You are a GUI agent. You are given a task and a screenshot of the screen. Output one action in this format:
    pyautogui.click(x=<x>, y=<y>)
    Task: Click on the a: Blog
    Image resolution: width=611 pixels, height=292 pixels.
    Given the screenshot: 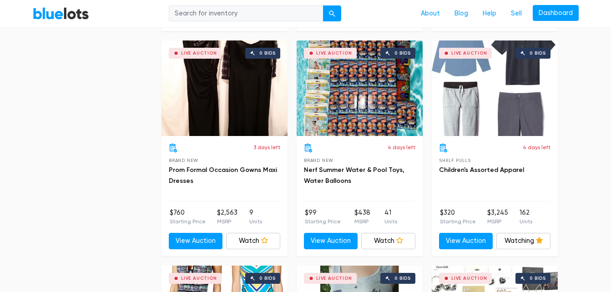 What is the action you would take?
    pyautogui.click(x=461, y=14)
    